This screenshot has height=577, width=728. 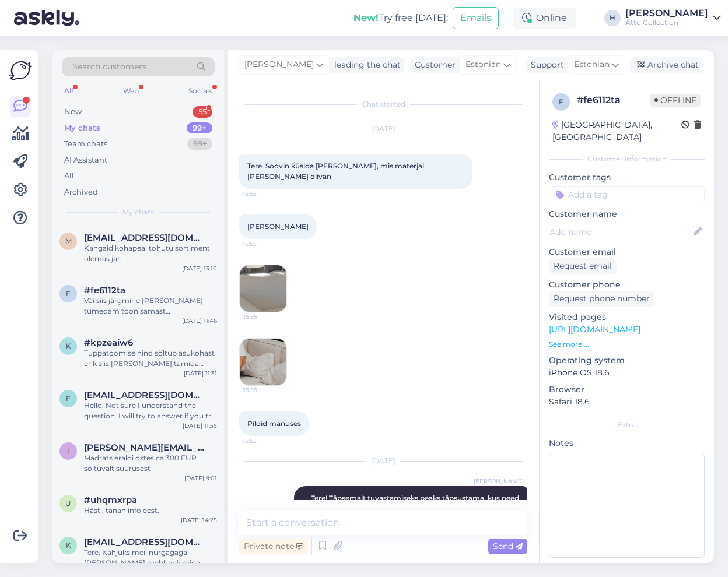 What do you see at coordinates (130, 91) in the screenshot?
I see `div: Web` at bounding box center [130, 91].